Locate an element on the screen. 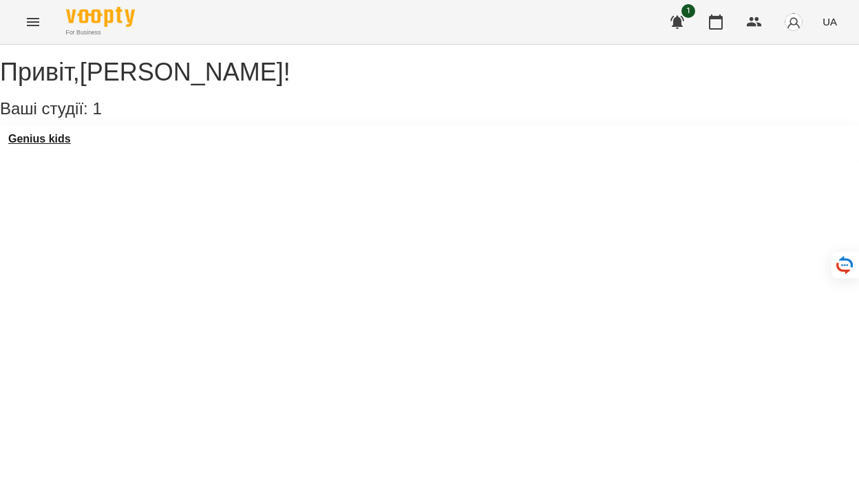 This screenshot has height=504, width=859. span: For Business is located at coordinates (100, 32).